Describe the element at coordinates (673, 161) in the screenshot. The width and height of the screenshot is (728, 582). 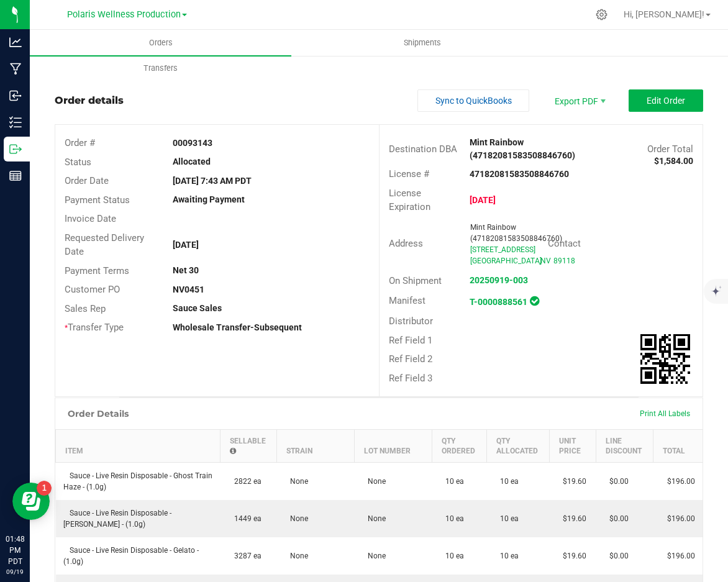
I see `strong: $1,584.00` at that location.